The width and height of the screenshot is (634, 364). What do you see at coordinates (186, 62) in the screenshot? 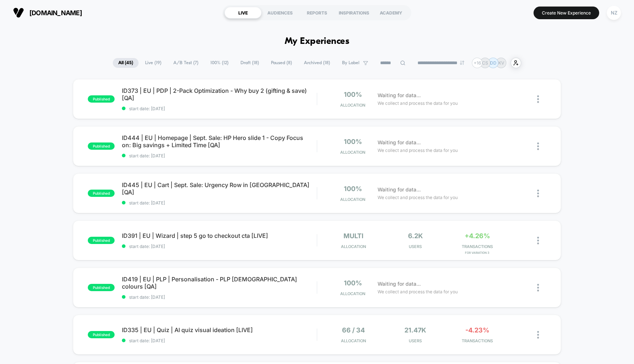
I see `span: A/B Test ( 7 )` at bounding box center [186, 62].